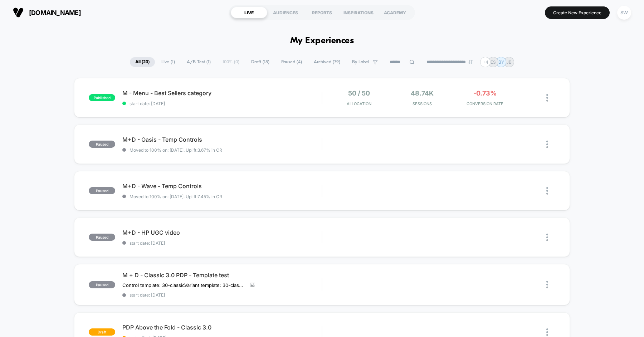 The width and height of the screenshot is (644, 337). Describe the element at coordinates (222, 233) in the screenshot. I see `span: M+D - HP UGC video` at that location.